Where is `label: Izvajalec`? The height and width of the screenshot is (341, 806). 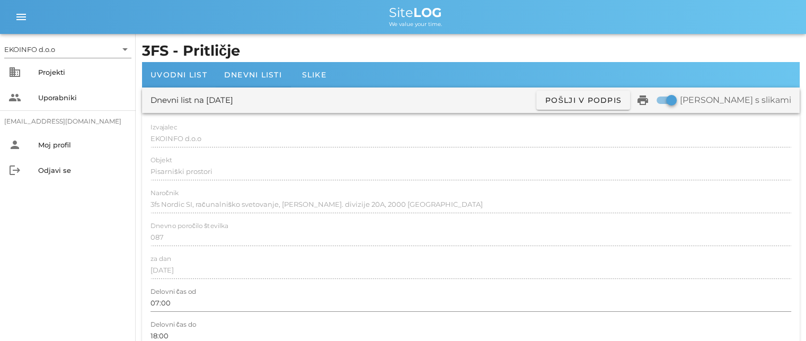
label: Izvajalec is located at coordinates (164, 127).